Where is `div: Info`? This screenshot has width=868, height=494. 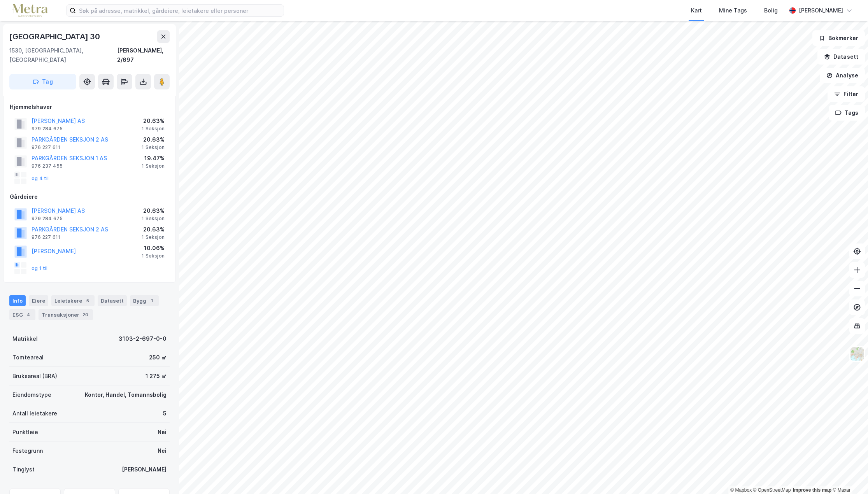 div: Info is located at coordinates (18, 301).